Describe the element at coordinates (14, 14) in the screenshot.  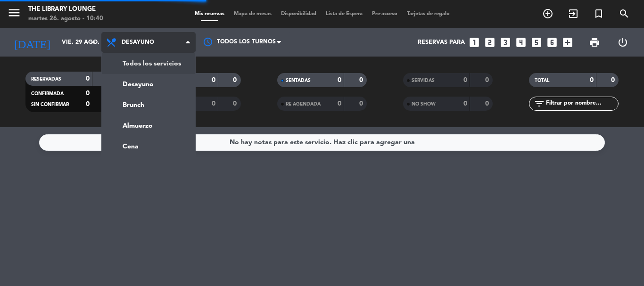
I see `button: menu` at that location.